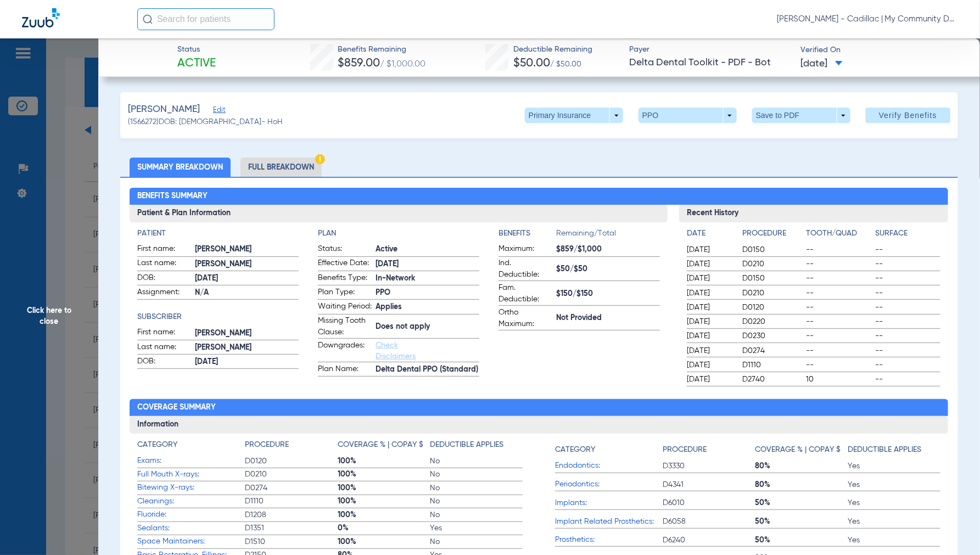 This screenshot has height=555, width=980. Describe the element at coordinates (527, 234) in the screenshot. I see `h4: Benefits` at that location.